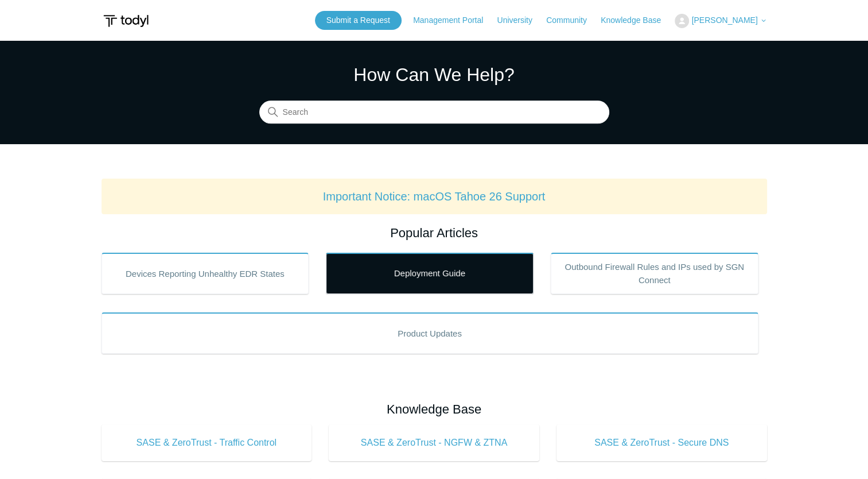  Describe the element at coordinates (435, 75) in the screenshot. I see `h1: How Can We Help?` at that location.